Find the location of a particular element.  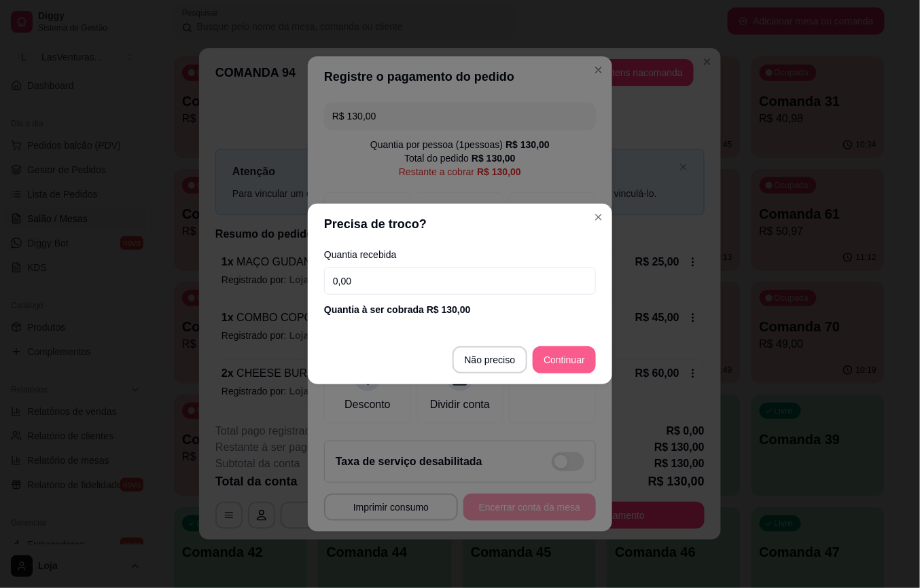

div: Quantia à ser cobrada R$ 130,00 is located at coordinates (460, 310).